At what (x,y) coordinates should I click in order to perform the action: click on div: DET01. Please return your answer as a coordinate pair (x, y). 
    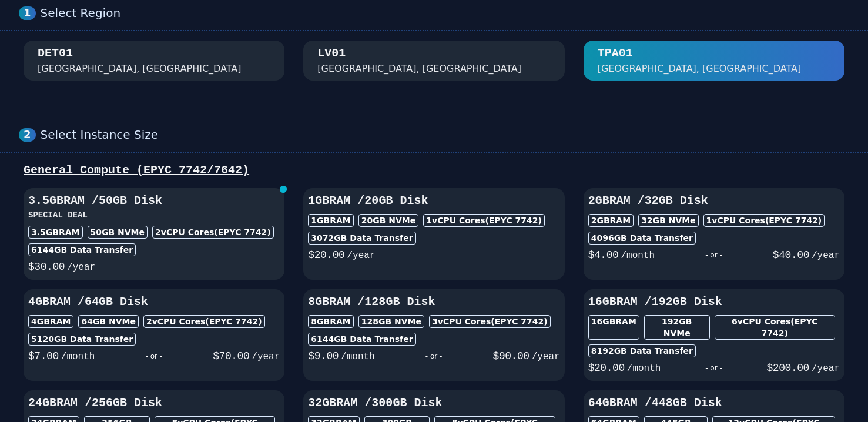
    Looking at the image, I should click on (55, 54).